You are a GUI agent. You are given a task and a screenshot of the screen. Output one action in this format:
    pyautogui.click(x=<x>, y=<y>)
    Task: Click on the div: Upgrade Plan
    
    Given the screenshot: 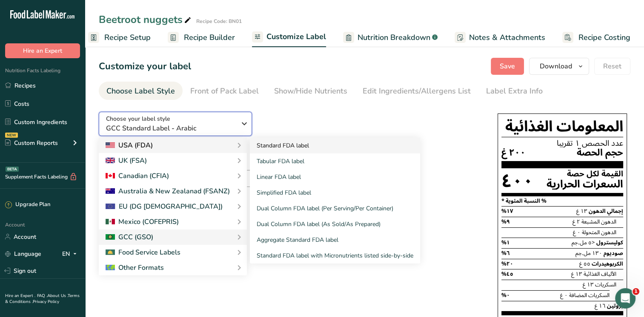 What is the action you would take?
    pyautogui.click(x=28, y=205)
    